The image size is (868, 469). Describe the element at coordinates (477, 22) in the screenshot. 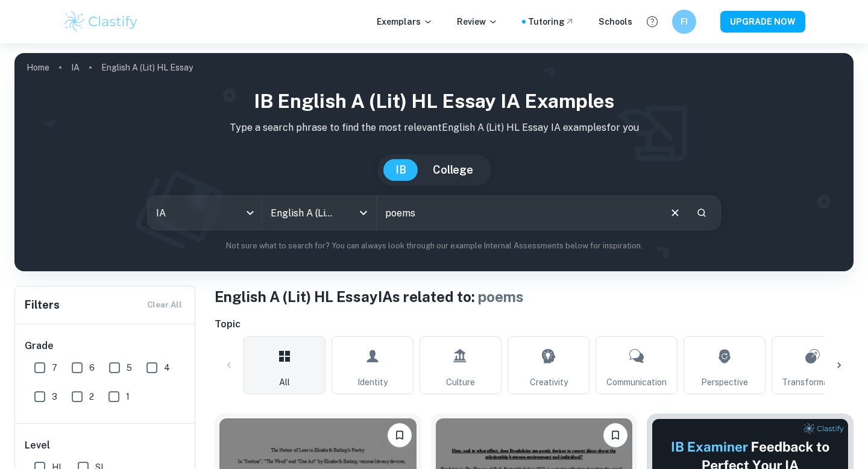

I see `p: Review` at that location.